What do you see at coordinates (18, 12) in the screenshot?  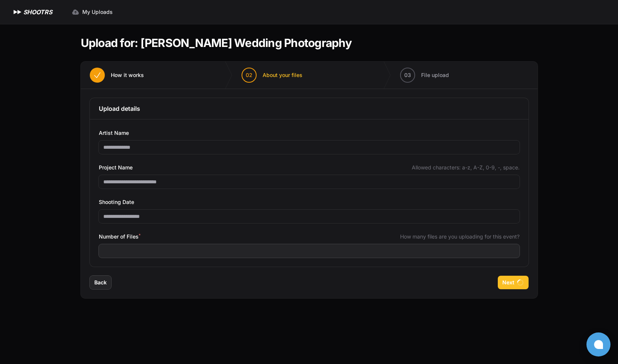 I see `img: SHOOTRS` at bounding box center [18, 12].